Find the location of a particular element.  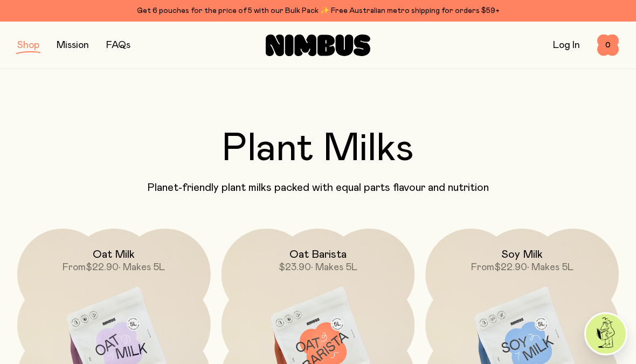

p: Planet-friendly plant milks packed with equal parts flavour and nutrition is located at coordinates (318, 188).